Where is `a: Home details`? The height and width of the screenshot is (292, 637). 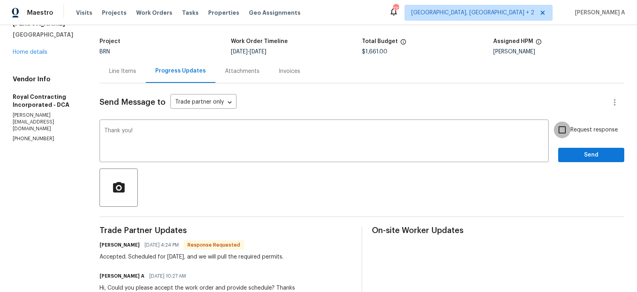
a: Home details is located at coordinates (30, 52).